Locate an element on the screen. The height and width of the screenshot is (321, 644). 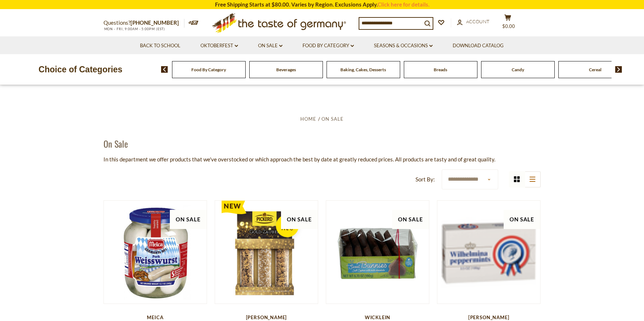
div: Wicklein is located at coordinates (378, 318).